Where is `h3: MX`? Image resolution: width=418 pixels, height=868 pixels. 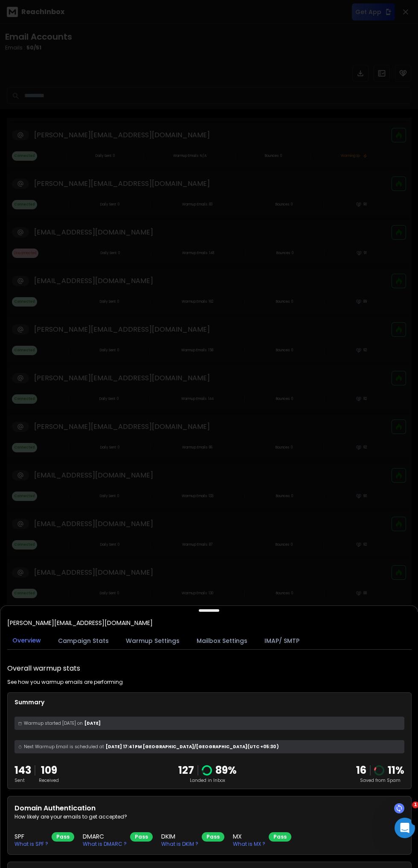
h3: MX is located at coordinates (249, 836).